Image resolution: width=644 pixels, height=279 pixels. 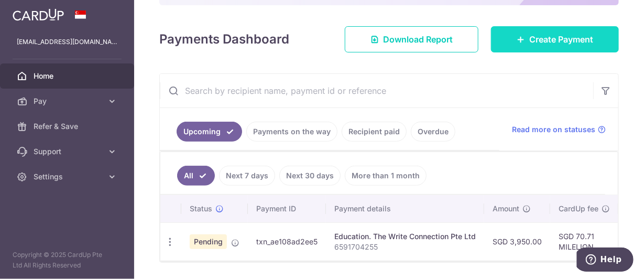 What do you see at coordinates (555, 39) in the screenshot?
I see `a: Create Payment` at bounding box center [555, 39].